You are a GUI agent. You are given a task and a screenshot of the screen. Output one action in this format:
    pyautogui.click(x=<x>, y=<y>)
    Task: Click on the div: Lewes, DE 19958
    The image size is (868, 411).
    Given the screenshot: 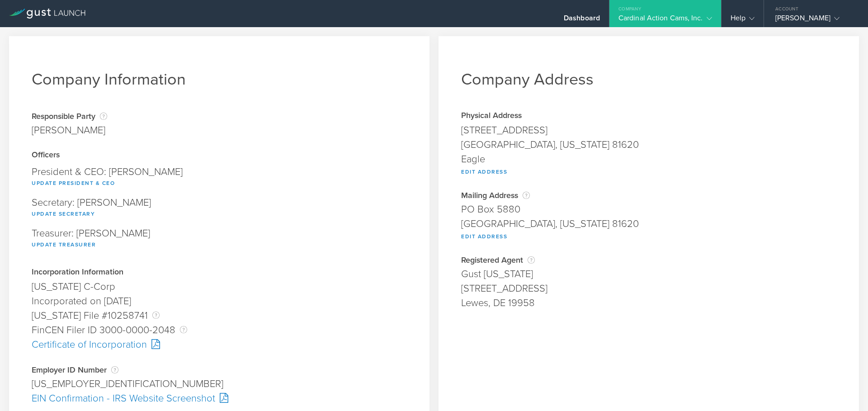 What is the action you would take?
    pyautogui.click(x=649, y=302)
    